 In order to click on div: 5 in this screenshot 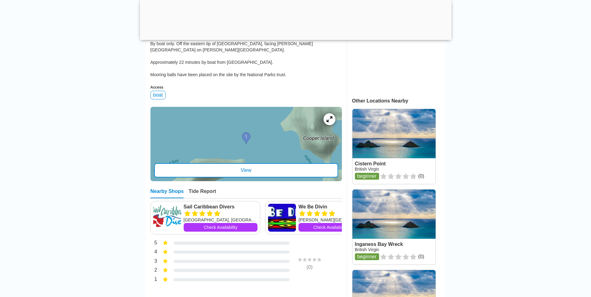, I will do `click(154, 244)`.